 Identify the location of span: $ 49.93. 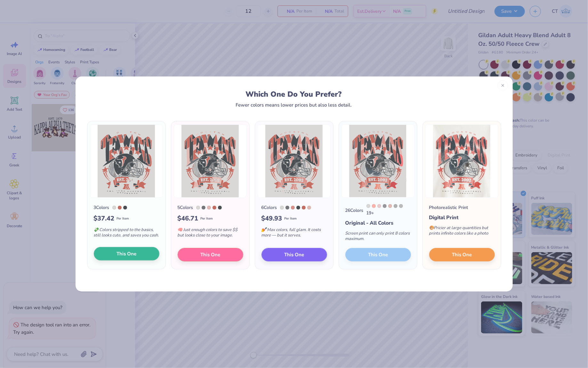
(272, 219).